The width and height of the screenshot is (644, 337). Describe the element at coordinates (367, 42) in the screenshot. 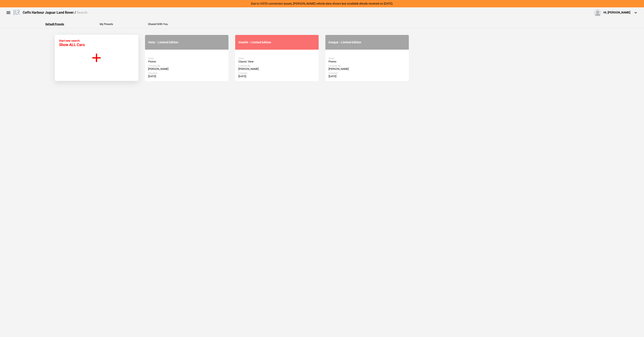

I see `div: Evoque - Limited Edition` at that location.